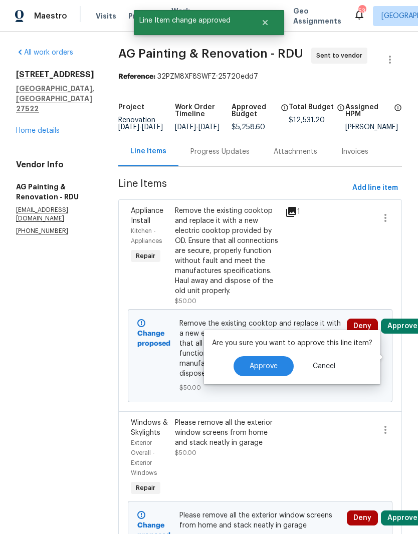  Describe the element at coordinates (260, 521) in the screenshot. I see `span: Please remove all the exterior window screens from home and stack neatly in garage` at that location.